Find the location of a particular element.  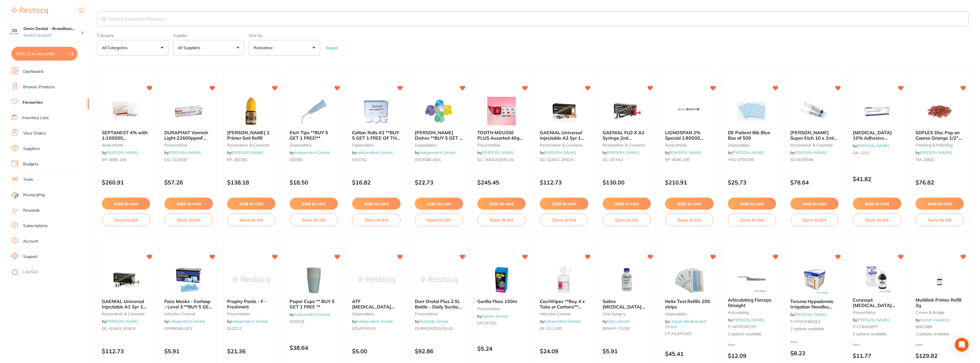

a: Leepac Medical and Dental is located at coordinates (685, 323).